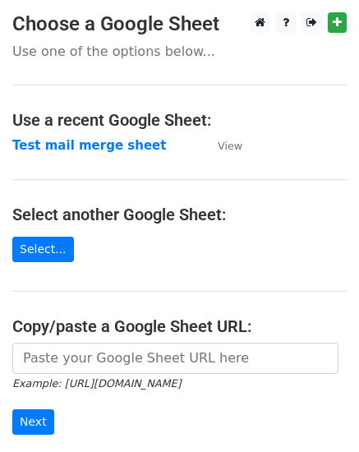  Describe the element at coordinates (222, 146) in the screenshot. I see `a: View` at that location.